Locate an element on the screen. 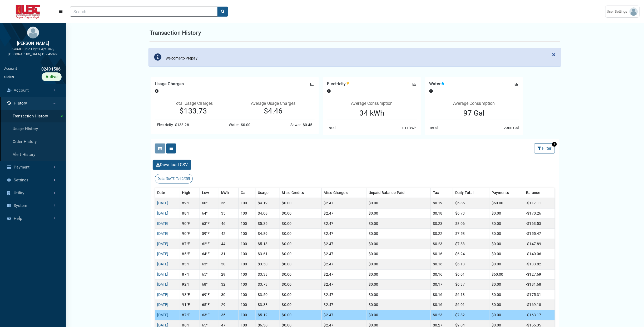 This screenshot has width=644, height=327. div: Sewer is located at coordinates (295, 124).